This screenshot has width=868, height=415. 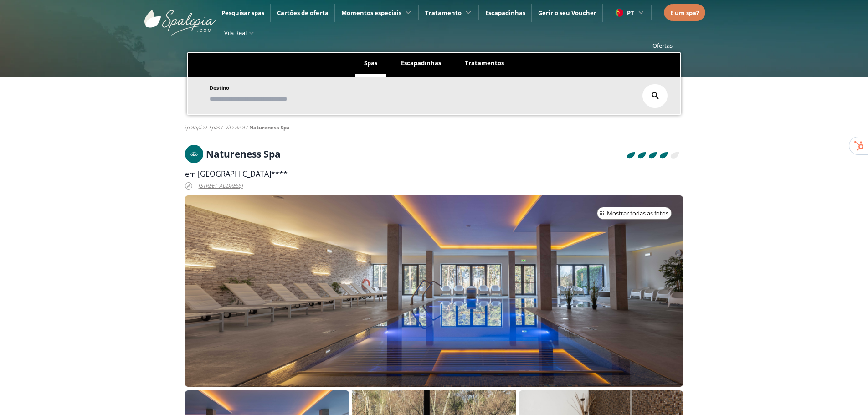 What do you see at coordinates (235, 127) in the screenshot?
I see `a: vila real` at bounding box center [235, 127].